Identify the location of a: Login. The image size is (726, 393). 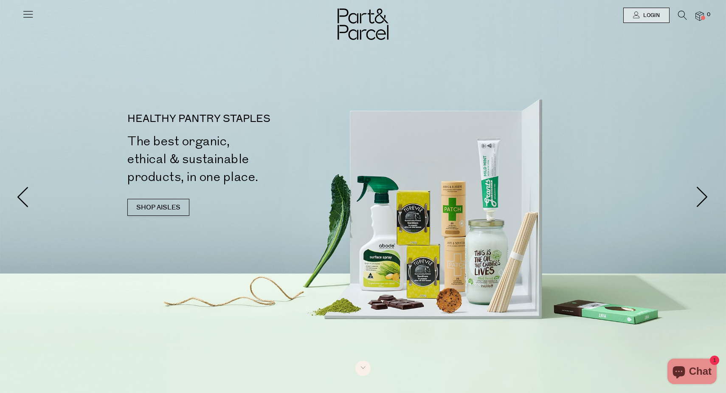
(646, 15).